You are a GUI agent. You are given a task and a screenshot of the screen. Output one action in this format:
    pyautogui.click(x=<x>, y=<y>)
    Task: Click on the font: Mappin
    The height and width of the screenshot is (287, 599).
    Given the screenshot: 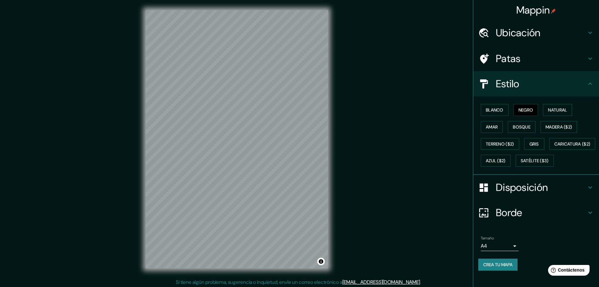 What is the action you would take?
    pyautogui.click(x=533, y=10)
    